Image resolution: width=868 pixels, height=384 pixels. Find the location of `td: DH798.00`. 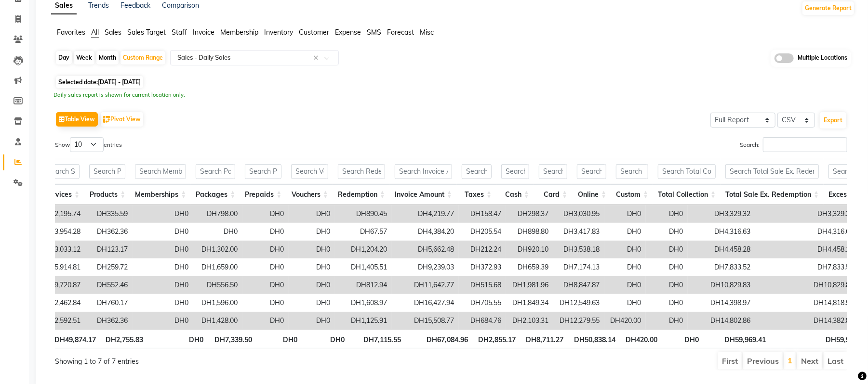

td: DH798.00 is located at coordinates (218, 214).